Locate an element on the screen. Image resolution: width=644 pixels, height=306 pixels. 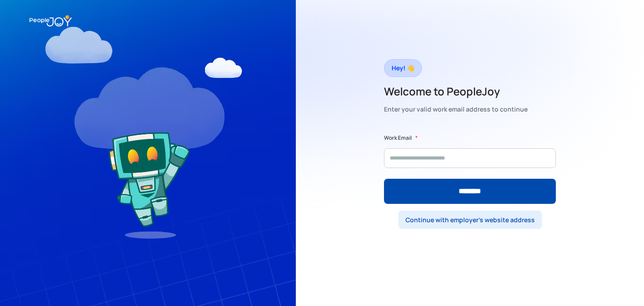
form: Form is located at coordinates (470, 169).